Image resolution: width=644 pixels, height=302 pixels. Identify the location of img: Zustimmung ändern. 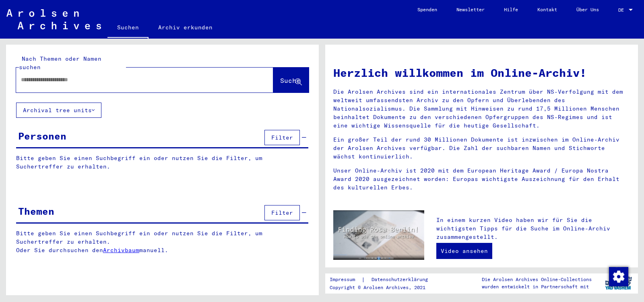
(619, 277).